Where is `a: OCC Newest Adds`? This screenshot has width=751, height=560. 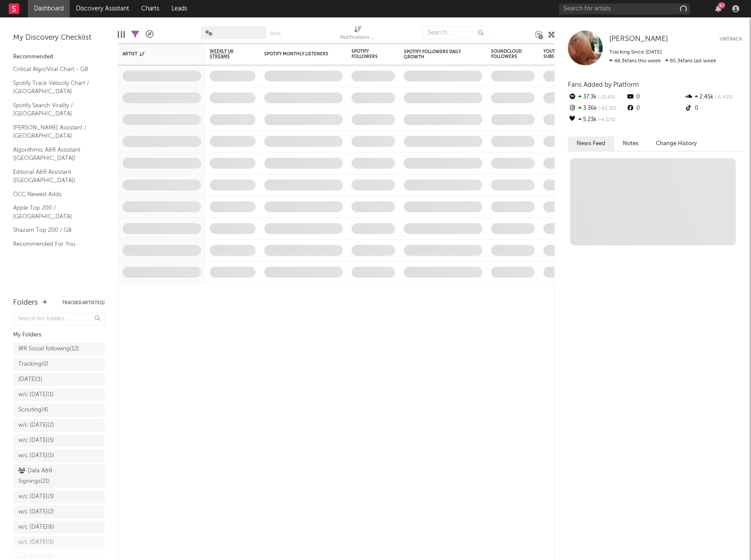 a: OCC Newest Adds is located at coordinates (54, 194).